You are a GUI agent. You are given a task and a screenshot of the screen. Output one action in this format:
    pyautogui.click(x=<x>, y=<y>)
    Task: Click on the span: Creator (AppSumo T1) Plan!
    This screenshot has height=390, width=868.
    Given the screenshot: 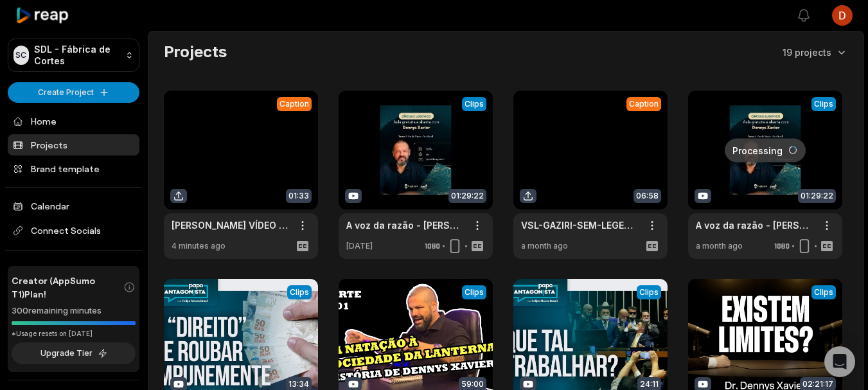 What is the action you would take?
    pyautogui.click(x=68, y=287)
    